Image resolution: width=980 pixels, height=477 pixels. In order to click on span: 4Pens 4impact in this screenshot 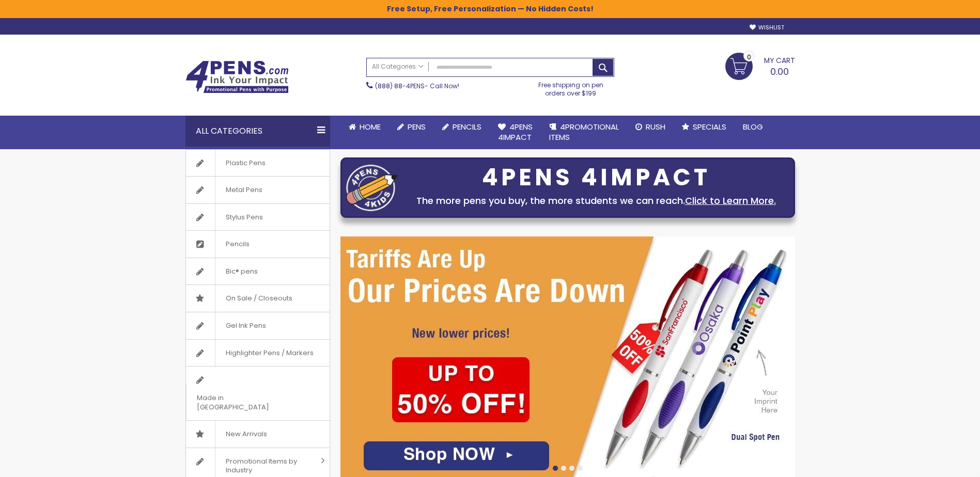, I will do `click(515, 131)`.